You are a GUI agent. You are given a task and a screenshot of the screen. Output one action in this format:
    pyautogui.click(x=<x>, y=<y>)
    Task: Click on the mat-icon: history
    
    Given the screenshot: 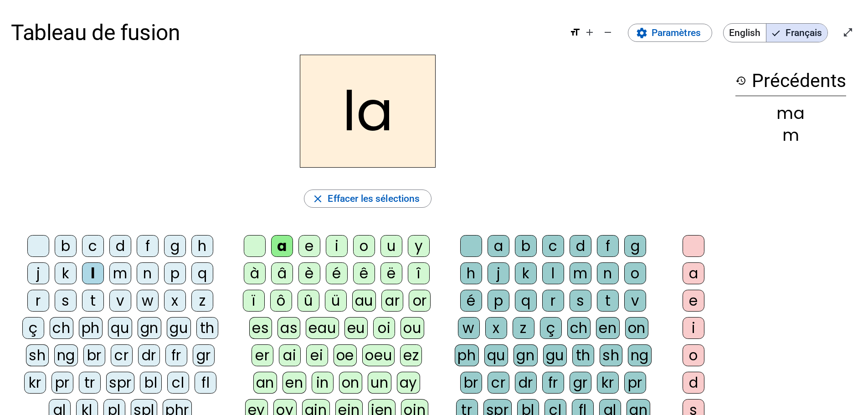 What is the action you would take?
    pyautogui.click(x=741, y=81)
    